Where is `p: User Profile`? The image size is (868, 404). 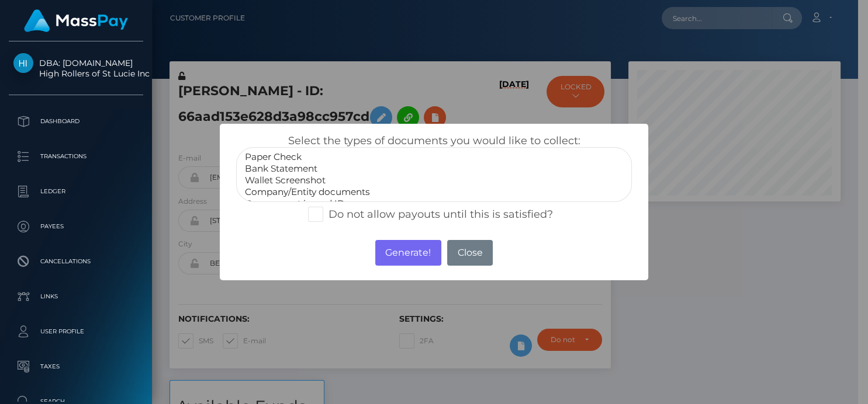
p: User Profile is located at coordinates (76, 332).